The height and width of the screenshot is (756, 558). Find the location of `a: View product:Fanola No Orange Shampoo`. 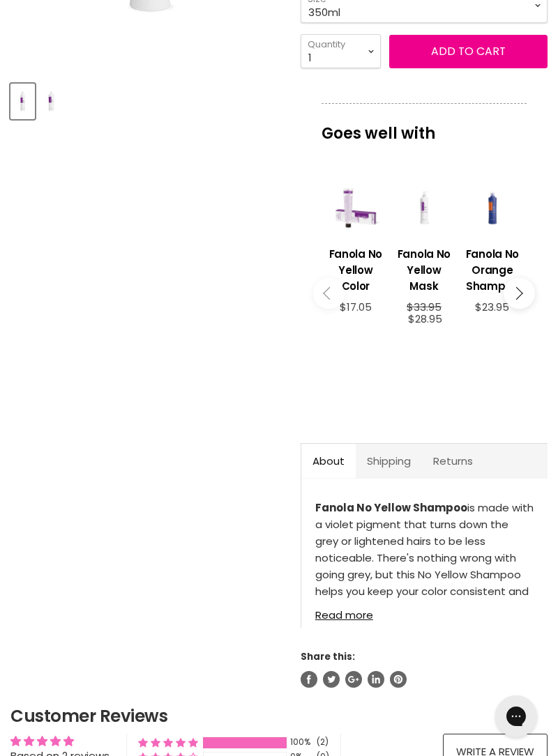

a: View product:Fanola No Orange Shampoo is located at coordinates (492, 268).